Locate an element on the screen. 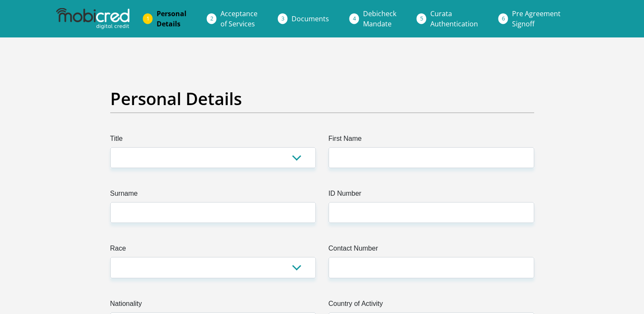 Image resolution: width=644 pixels, height=314 pixels. label: Country of Activity is located at coordinates (431, 305).